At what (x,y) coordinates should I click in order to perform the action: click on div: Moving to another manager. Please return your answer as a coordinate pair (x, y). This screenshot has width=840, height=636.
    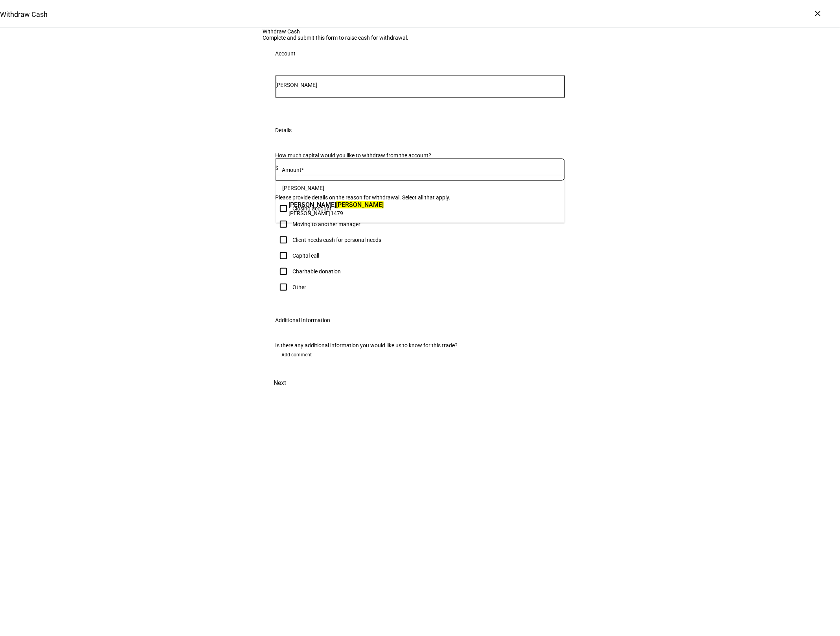
    Looking at the image, I should click on (327, 224).